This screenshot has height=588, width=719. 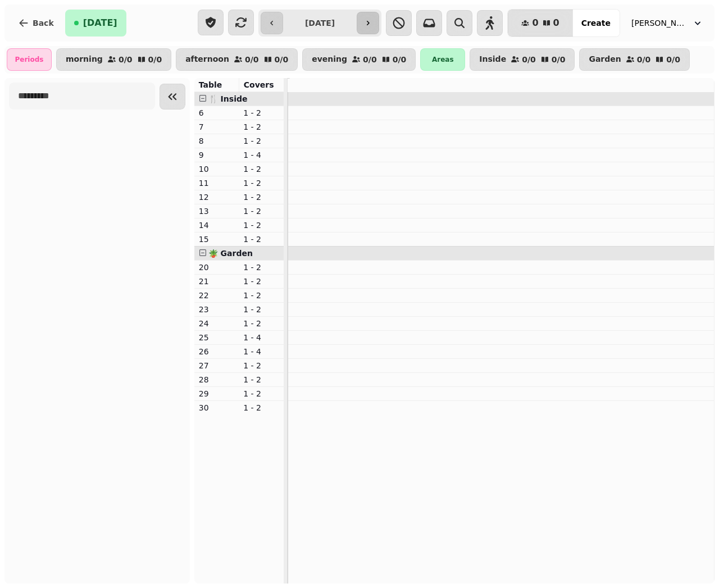 What do you see at coordinates (443, 60) in the screenshot?
I see `div: Areas` at bounding box center [443, 60].